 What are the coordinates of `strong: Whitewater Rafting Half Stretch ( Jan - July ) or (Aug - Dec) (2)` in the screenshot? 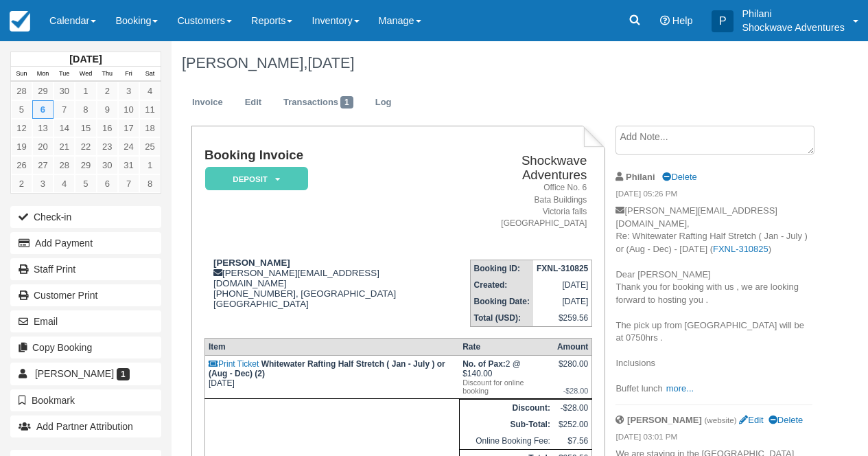 It's located at (327, 369).